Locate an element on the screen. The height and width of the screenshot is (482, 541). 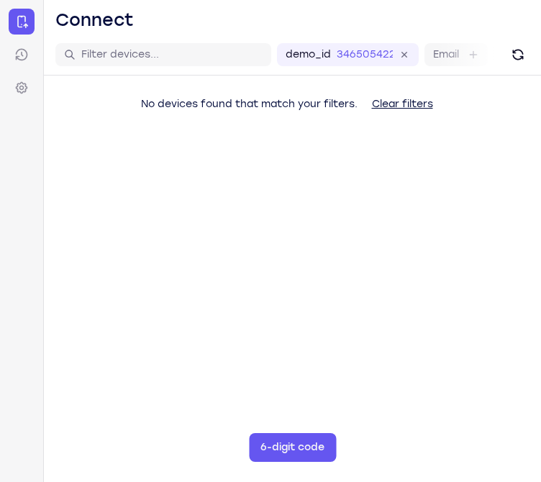
a: Connect is located at coordinates (22, 22).